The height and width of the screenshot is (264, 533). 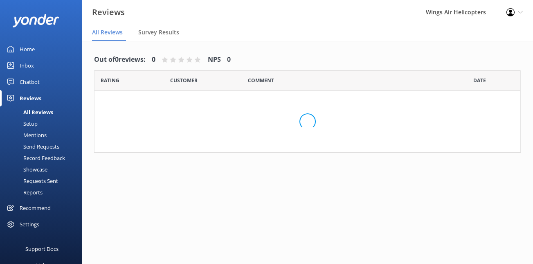 What do you see at coordinates (261, 80) in the screenshot?
I see `span: Question` at bounding box center [261, 80].